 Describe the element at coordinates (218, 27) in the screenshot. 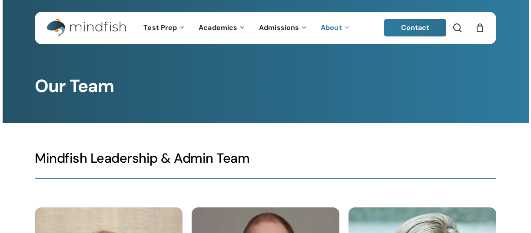

I see `span: Academics` at that location.